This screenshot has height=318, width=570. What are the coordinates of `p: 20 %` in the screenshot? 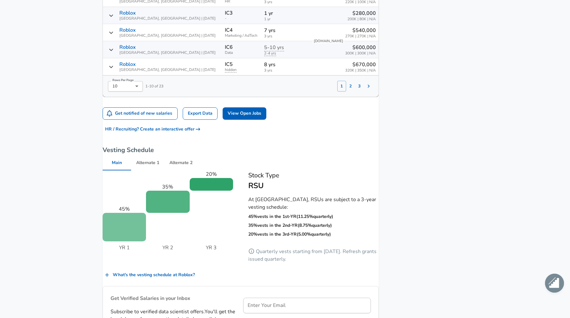 It's located at (211, 174).